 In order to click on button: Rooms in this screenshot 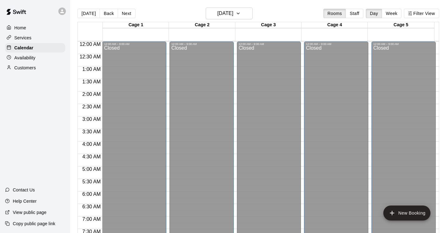, I will do `click(335, 13)`.